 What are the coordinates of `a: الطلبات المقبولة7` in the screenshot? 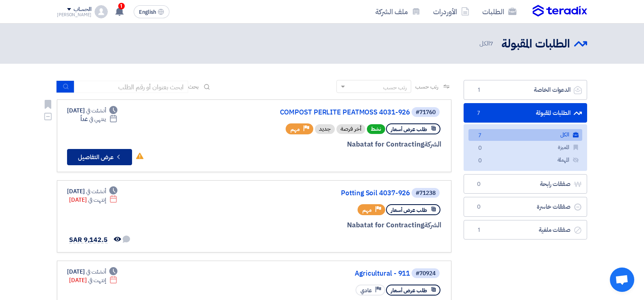 It's located at (525, 113).